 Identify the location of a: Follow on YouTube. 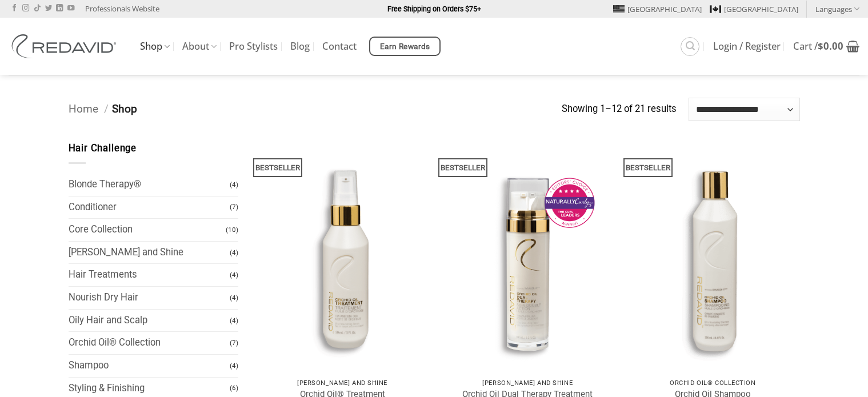
(71, 9).